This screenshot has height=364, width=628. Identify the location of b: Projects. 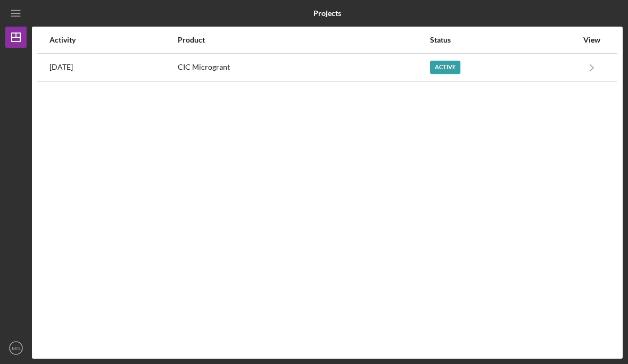
(328, 13).